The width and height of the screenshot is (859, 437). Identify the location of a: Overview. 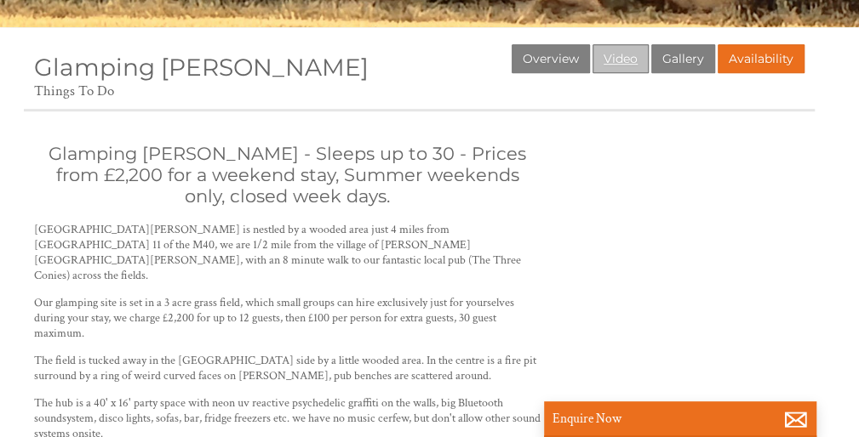
(551, 59).